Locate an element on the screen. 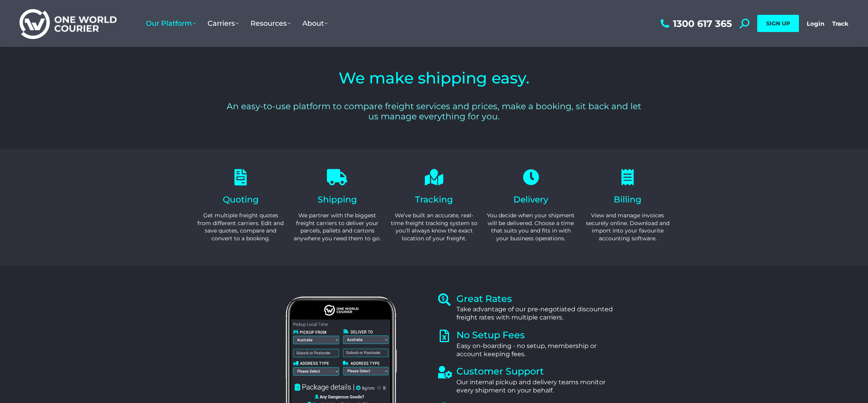 Image resolution: width=868 pixels, height=403 pixels. h2: Shipping is located at coordinates (338, 200).